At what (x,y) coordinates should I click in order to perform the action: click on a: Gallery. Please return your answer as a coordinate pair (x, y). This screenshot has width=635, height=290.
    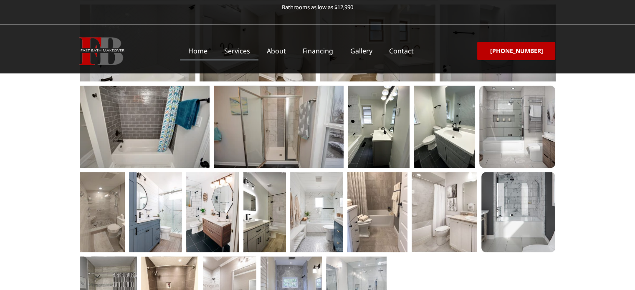
    Looking at the image, I should click on (361, 51).